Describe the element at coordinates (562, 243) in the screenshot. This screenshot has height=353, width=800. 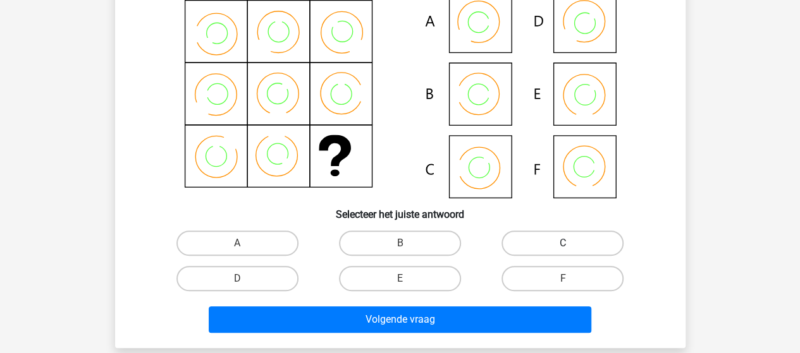
I see `label: C` at that location.